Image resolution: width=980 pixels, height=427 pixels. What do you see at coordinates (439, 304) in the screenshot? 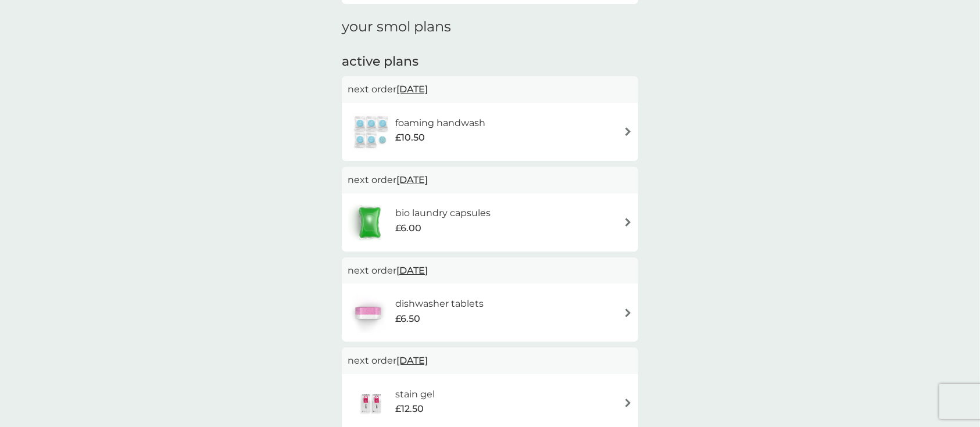
I see `h6: dishwasher tablets` at bounding box center [439, 304].